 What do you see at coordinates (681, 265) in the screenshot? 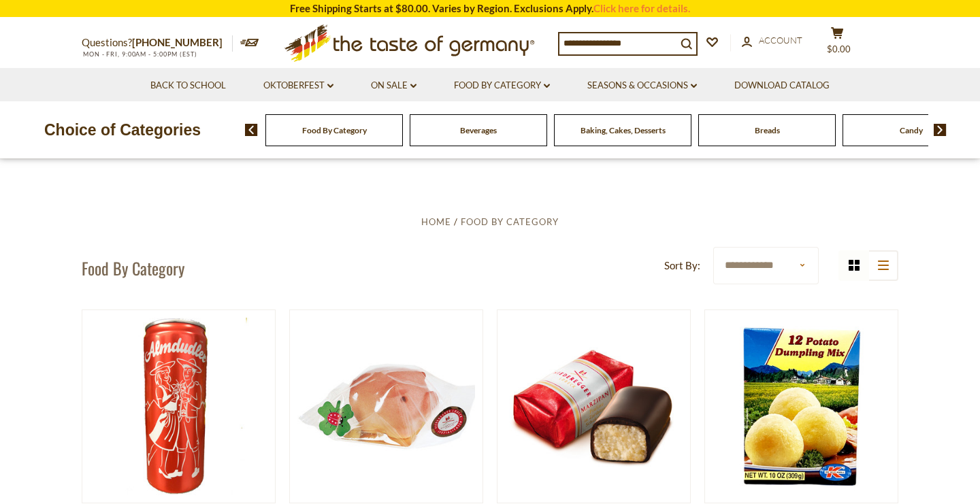
I see `label: Sort By:` at bounding box center [681, 265].